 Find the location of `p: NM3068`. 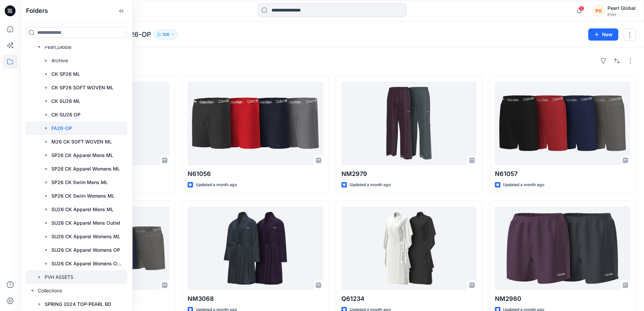

p: NM3068 is located at coordinates (255, 299).